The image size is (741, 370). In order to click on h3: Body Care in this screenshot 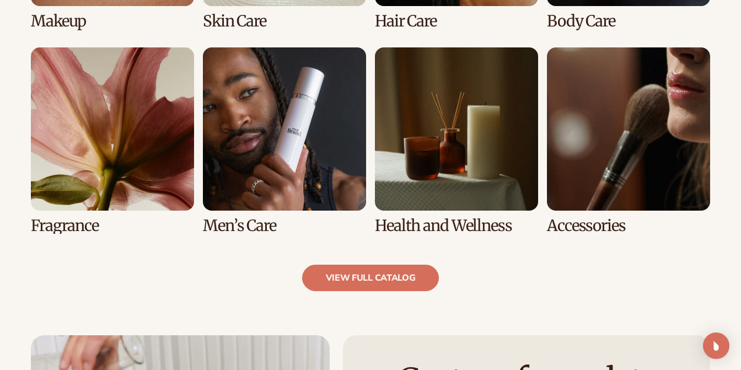, I will do `click(629, 21)`.